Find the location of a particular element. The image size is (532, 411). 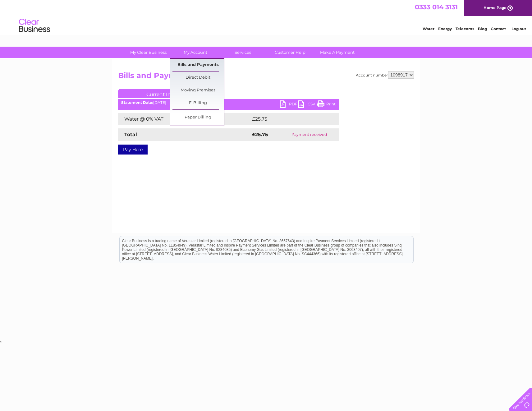

a: Current Invoice is located at coordinates (165, 94).